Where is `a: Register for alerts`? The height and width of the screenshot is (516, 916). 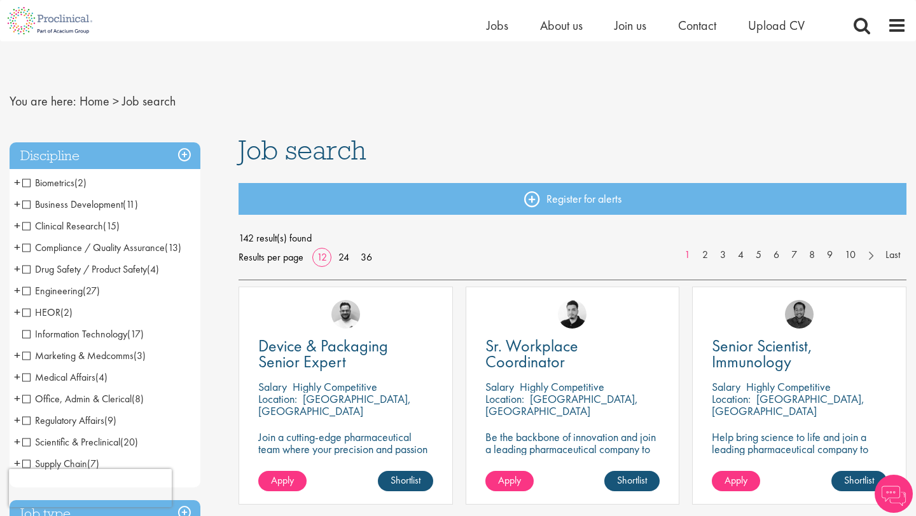
a: Register for alerts is located at coordinates (572, 199).